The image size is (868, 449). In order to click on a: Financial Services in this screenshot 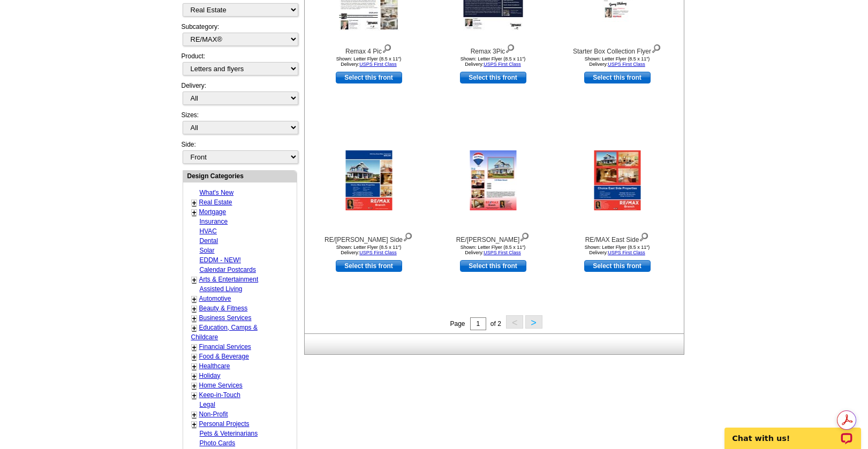, I will do `click(225, 346)`.